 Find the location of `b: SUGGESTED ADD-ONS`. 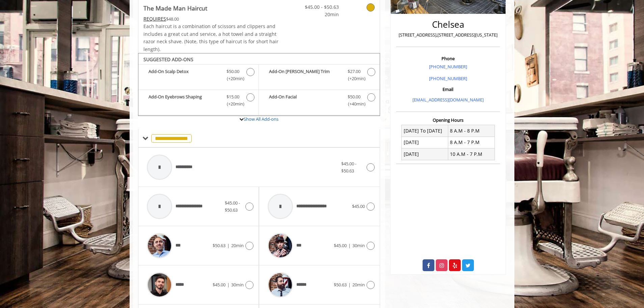

b: SUGGESTED ADD-ONS is located at coordinates (168, 59).